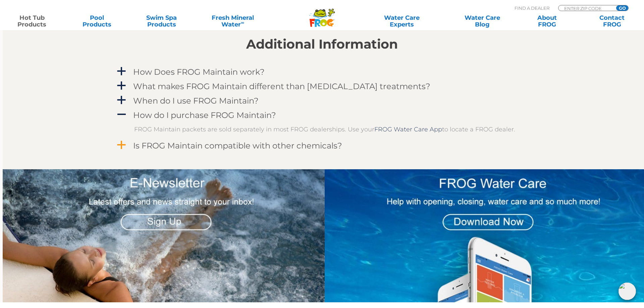 Image resolution: width=644 pixels, height=308 pixels. I want to click on h4: How Does FROG Maintain work?, so click(199, 72).